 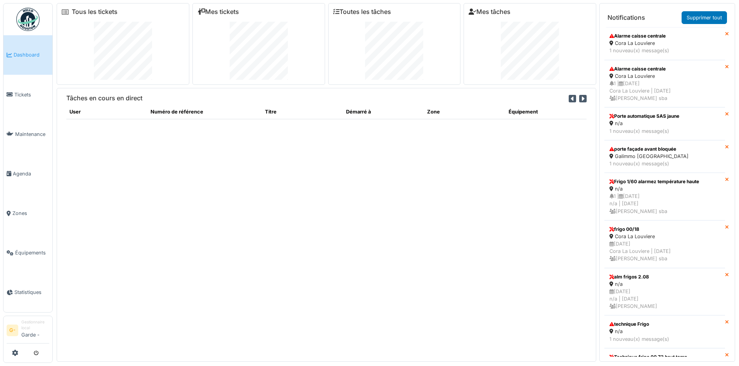 What do you see at coordinates (383, 112) in the screenshot?
I see `th: Démarré à` at bounding box center [383, 112].